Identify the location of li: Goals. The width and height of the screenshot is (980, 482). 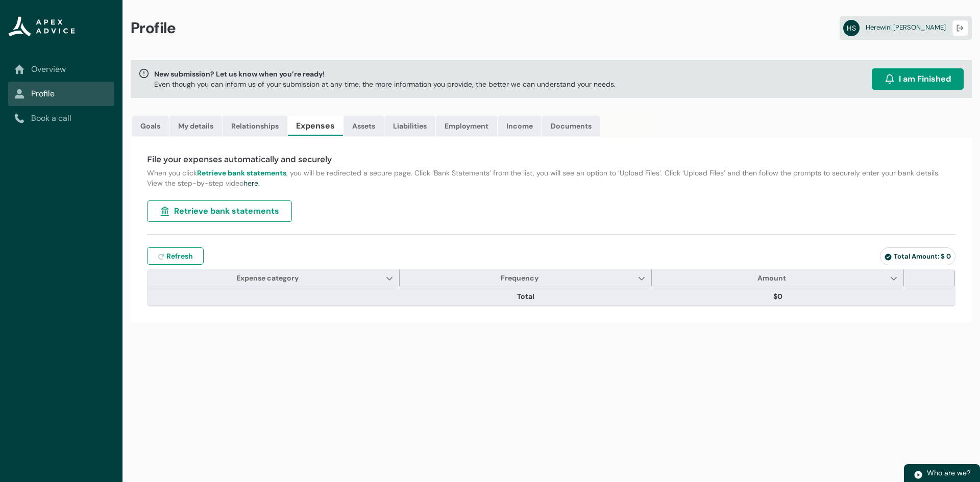
(151, 126).